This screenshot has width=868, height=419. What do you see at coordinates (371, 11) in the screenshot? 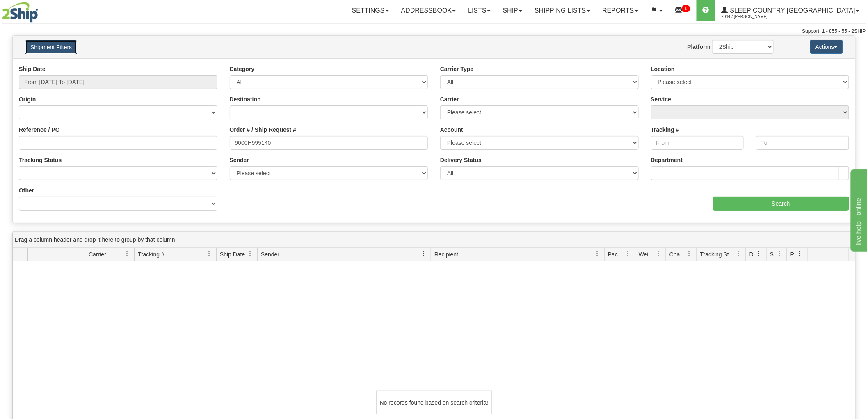
I see `a: Settings` at bounding box center [371, 11].